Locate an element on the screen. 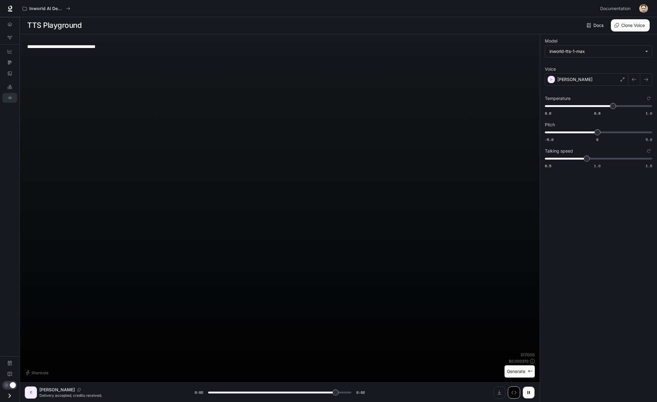  p: Talking speed is located at coordinates (559, 151).